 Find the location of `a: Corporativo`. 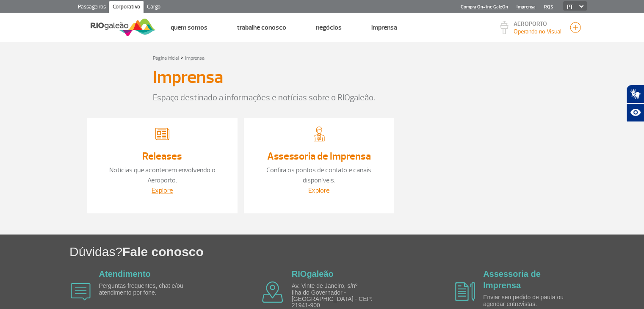

a: Corporativo is located at coordinates (126, 8).